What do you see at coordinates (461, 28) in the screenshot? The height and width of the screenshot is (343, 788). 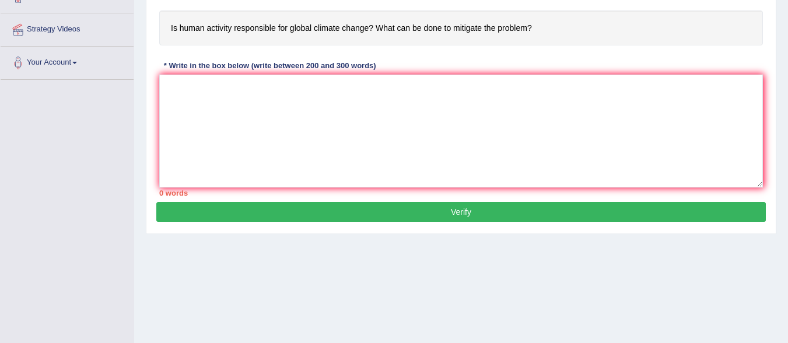 I see `h4: Is human activity responsible for global climate change? What can be done to mitigate the problem?` at bounding box center [461, 28].